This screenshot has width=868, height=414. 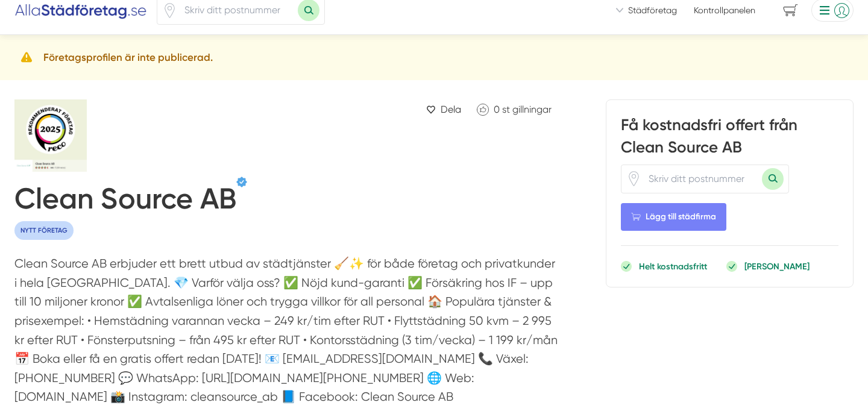 What do you see at coordinates (443, 109) in the screenshot?
I see `a: Dela` at bounding box center [443, 109].